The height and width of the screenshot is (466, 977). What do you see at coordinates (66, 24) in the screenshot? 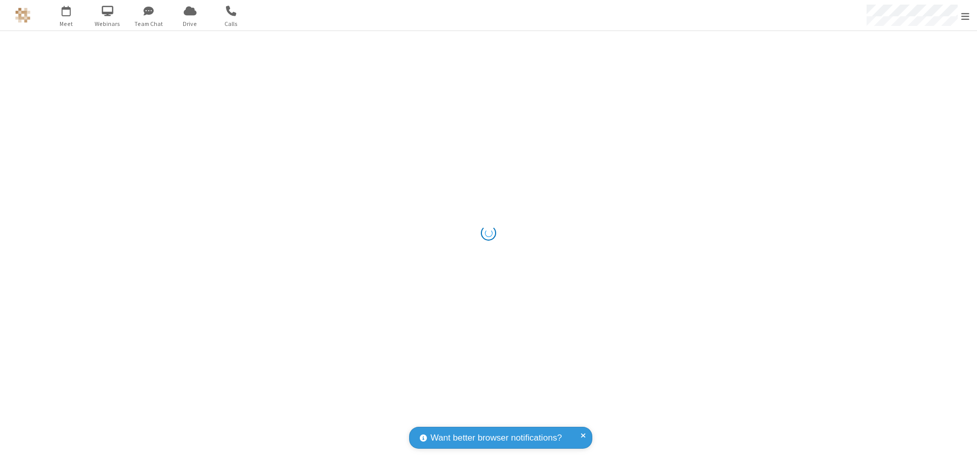
I see `span: Meet` at bounding box center [66, 24].